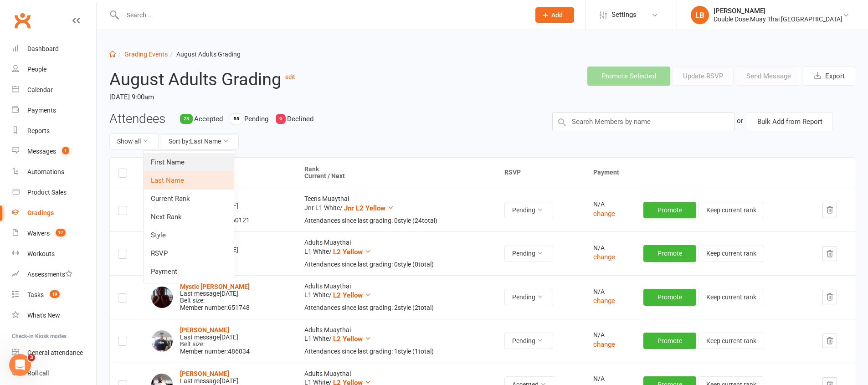  I want to click on a: Tasks 19, so click(54, 294).